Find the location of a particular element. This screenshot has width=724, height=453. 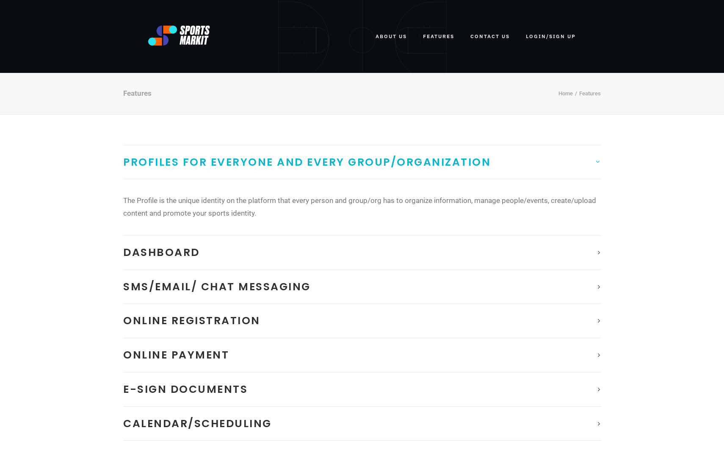

a: Home is located at coordinates (566, 93).